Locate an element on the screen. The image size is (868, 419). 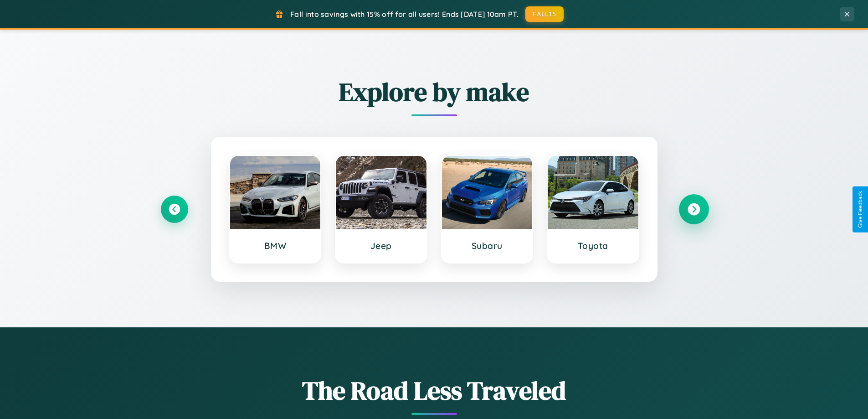
h3: Toyota is located at coordinates (592, 246).